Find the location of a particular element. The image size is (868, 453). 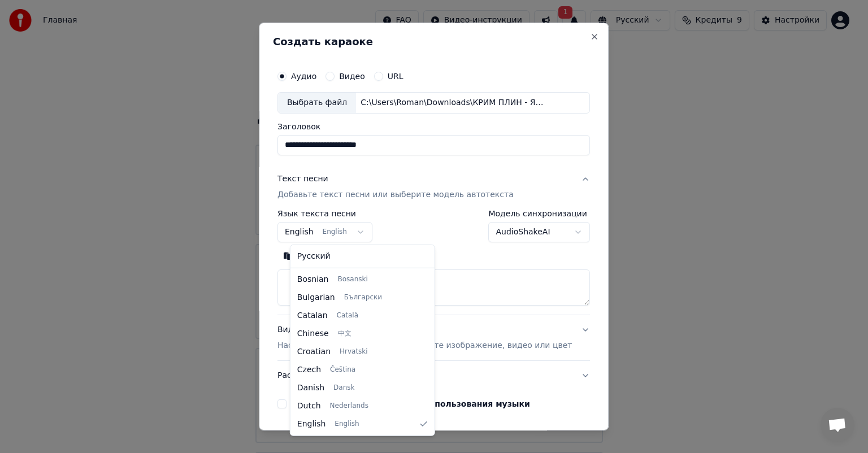

span: Русский is located at coordinates (314, 257).